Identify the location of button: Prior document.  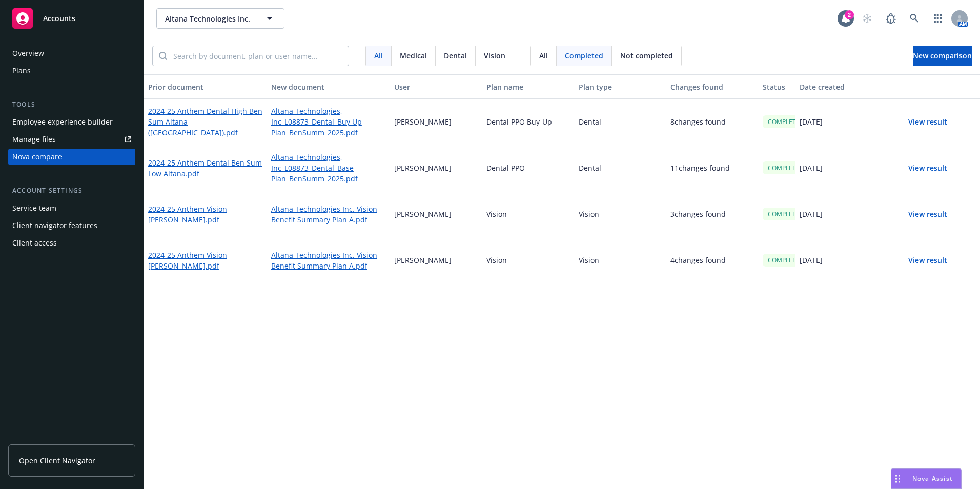
(205, 87).